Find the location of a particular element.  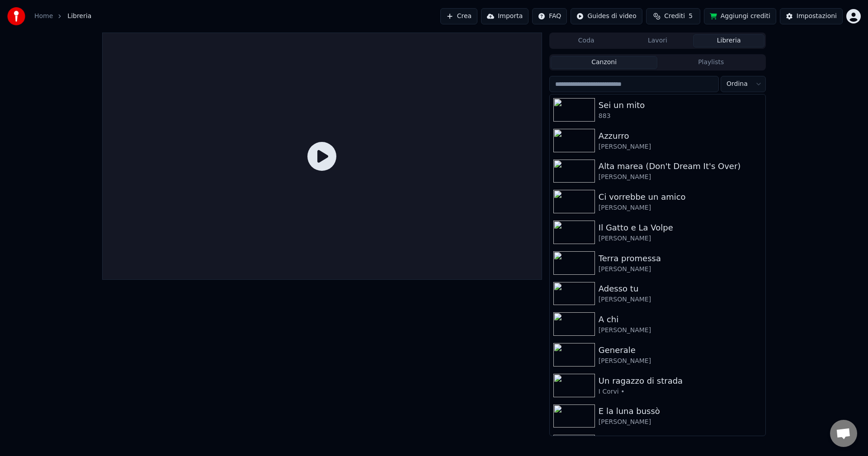

div: Aprire la chat is located at coordinates (844, 434).